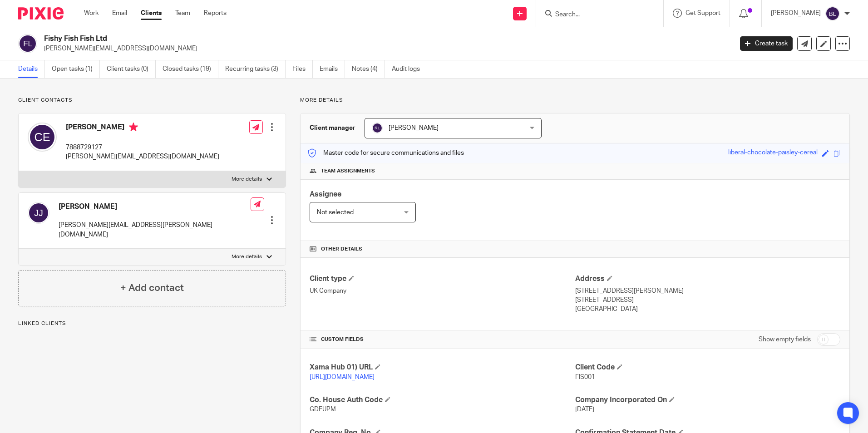 The height and width of the screenshot is (433, 868). I want to click on p: Linked clients, so click(152, 323).